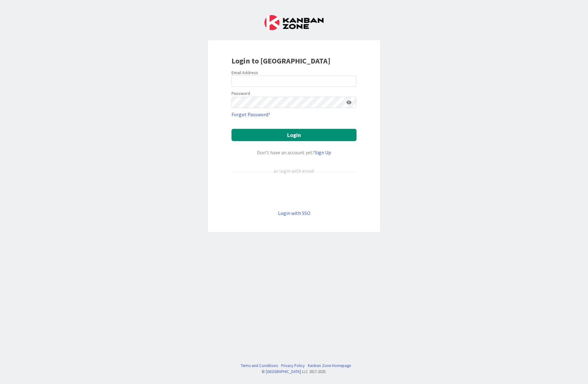 The width and height of the screenshot is (588, 384). I want to click on img: Kanban Zone, so click(294, 22).